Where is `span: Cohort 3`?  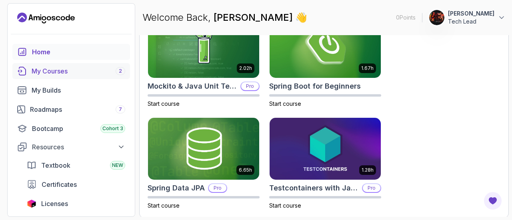 span: Cohort 3 is located at coordinates (113, 129).